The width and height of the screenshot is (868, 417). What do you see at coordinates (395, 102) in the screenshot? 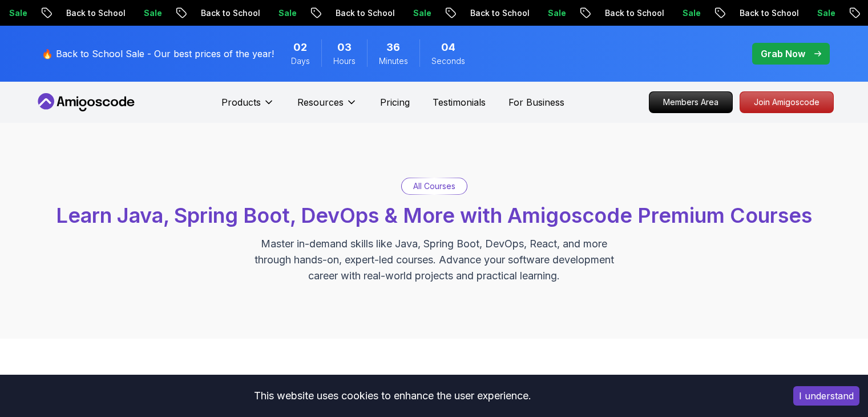
I see `a: Pricing` at bounding box center [395, 102].